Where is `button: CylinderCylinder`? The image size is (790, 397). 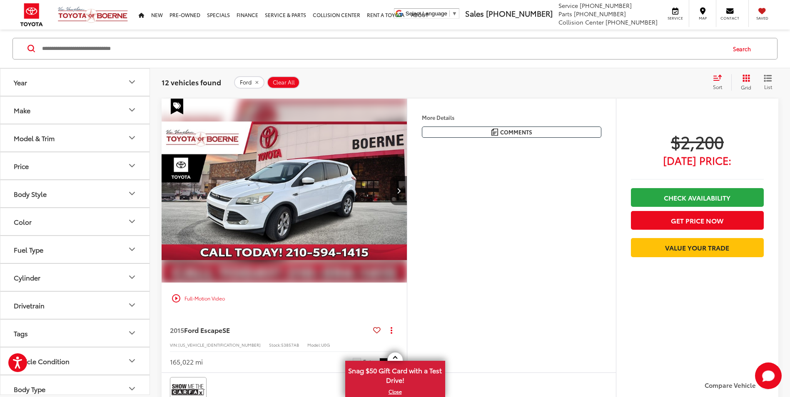
button: CylinderCylinder is located at coordinates (75, 277).